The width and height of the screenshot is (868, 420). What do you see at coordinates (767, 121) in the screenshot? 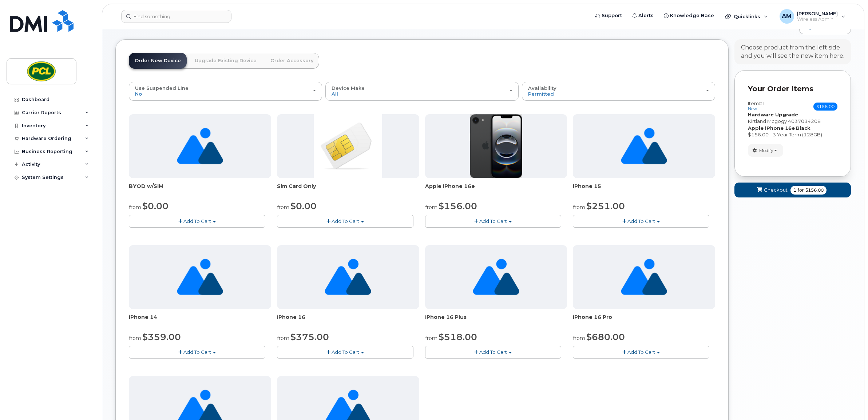
I see `span: Kirtland Mcgogy` at bounding box center [767, 121].